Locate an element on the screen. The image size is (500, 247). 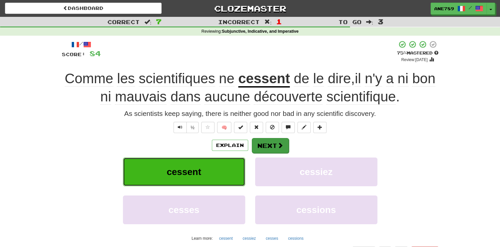
span: cessions is located at coordinates (316, 210).